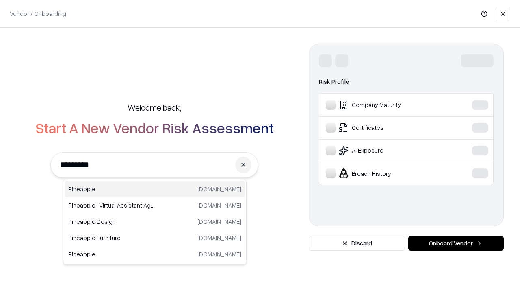  Describe the element at coordinates (154, 128) in the screenshot. I see `h2: Start A New Vendor Risk Assessment` at that location.